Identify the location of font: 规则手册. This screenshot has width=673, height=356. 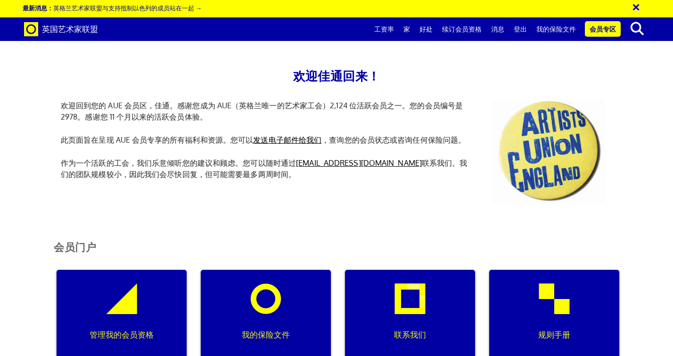
(554, 334).